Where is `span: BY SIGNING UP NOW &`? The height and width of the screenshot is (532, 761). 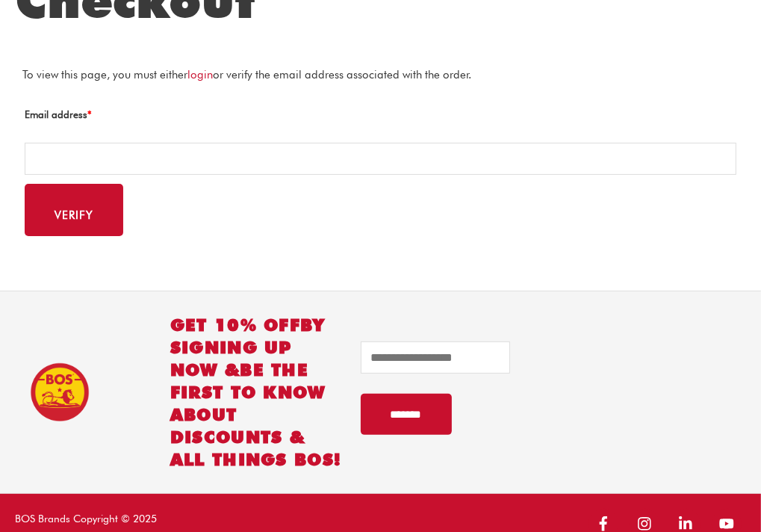
span: BY SIGNING UP NOW & is located at coordinates (248, 346).